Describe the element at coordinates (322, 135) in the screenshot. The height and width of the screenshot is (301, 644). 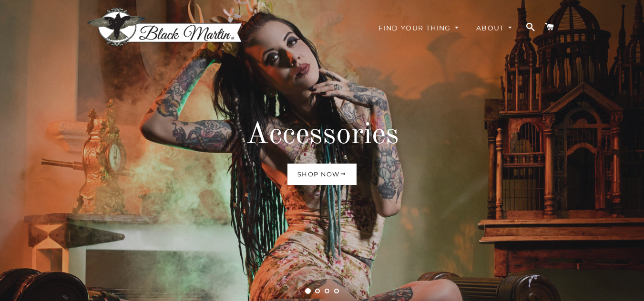
I see `h2: Accessories` at that location.